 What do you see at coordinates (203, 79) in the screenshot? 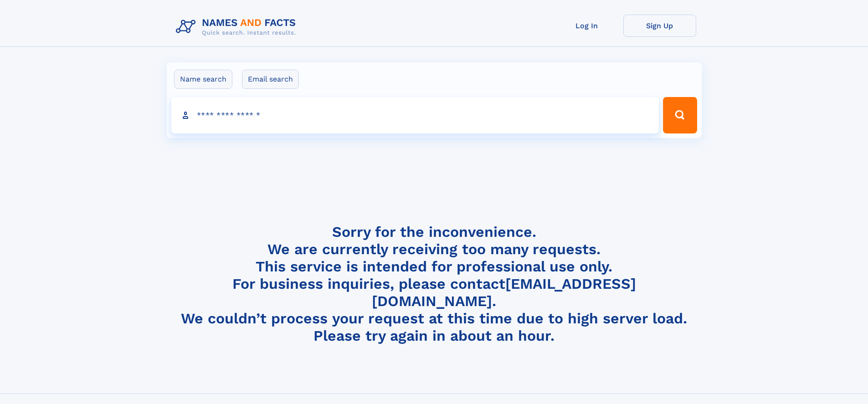
I see `label: Name search` at bounding box center [203, 79].